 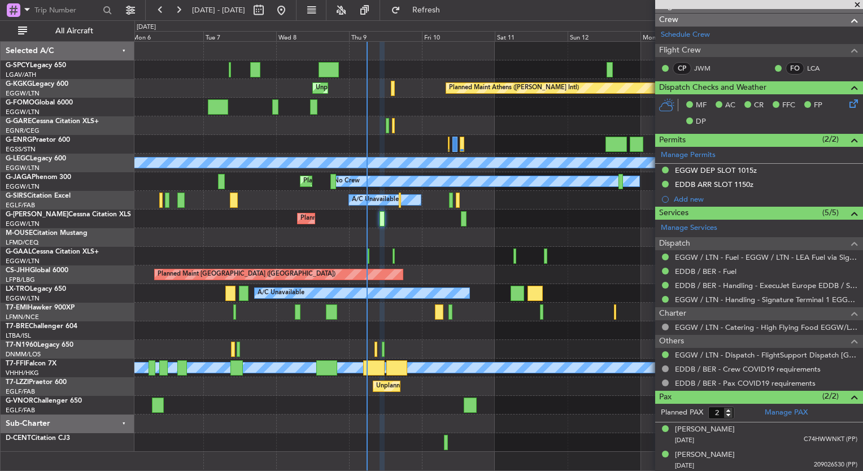 I want to click on span: G-SPCY, so click(x=18, y=66).